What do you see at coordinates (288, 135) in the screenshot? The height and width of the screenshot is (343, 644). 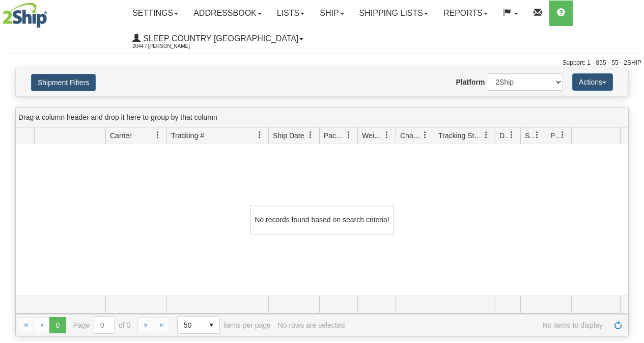 I see `span: Ship Date` at bounding box center [288, 135].